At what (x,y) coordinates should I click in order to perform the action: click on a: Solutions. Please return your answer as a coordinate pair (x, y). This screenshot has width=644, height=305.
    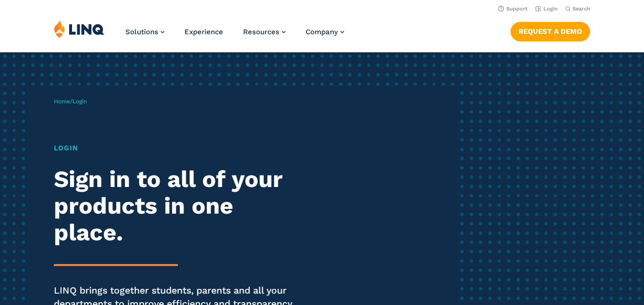
    Looking at the image, I should click on (145, 32).